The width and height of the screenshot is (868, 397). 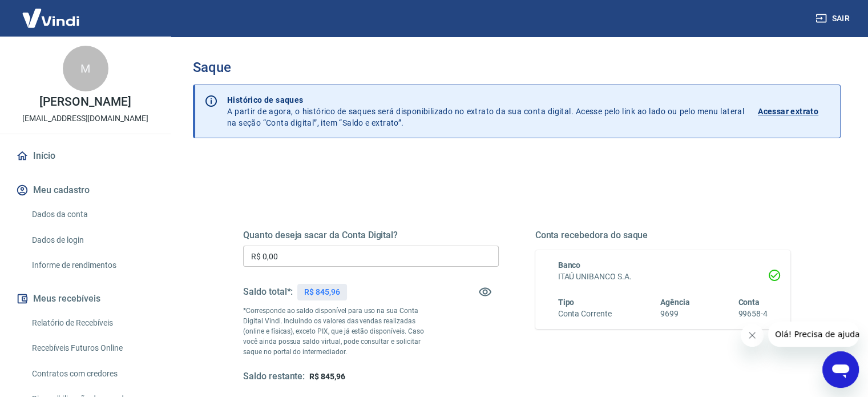 What do you see at coordinates (92, 374) in the screenshot?
I see `a: Contratos com credores` at bounding box center [92, 374].